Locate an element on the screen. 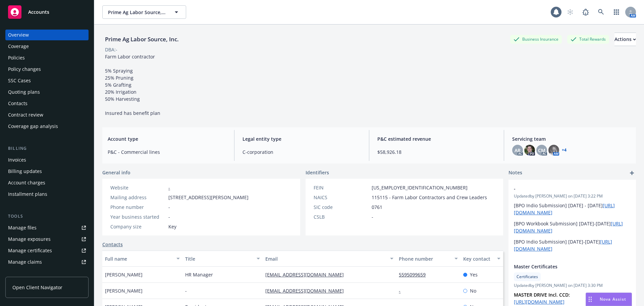 This screenshot has width=644, height=306. a: Account charges is located at coordinates (47, 183).